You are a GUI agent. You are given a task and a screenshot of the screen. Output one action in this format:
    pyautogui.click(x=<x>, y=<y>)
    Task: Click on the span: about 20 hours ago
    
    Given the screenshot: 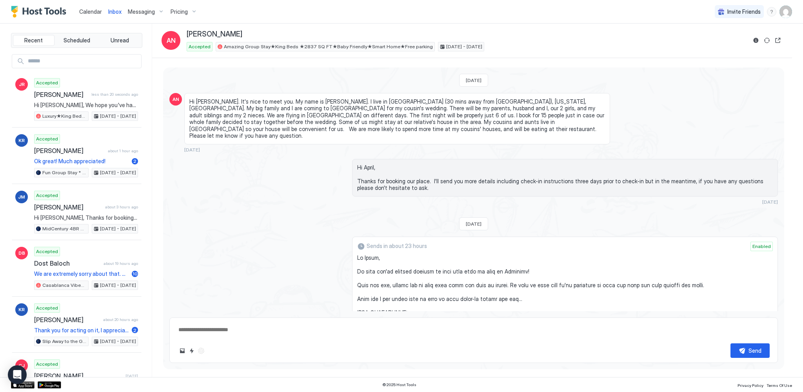 What is the action you would take?
    pyautogui.click(x=120, y=319)
    